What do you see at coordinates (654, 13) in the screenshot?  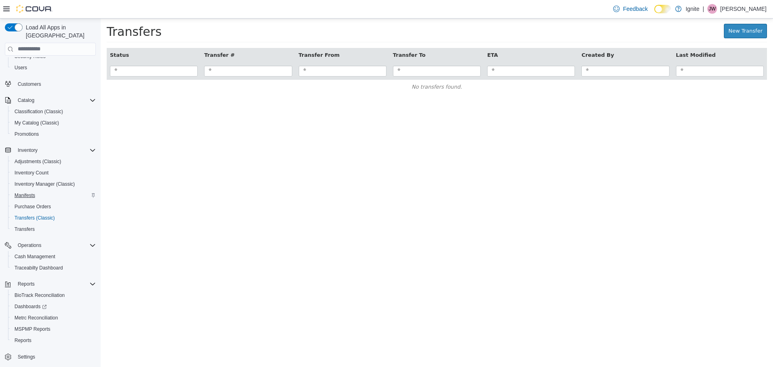 I see `span: Dark Mode` at bounding box center [654, 13].